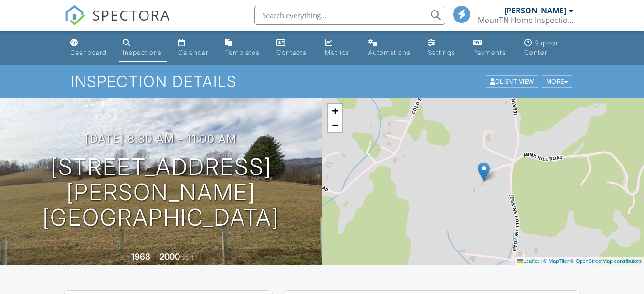  Describe the element at coordinates (489, 52) in the screenshot. I see `div: Payments` at that location.